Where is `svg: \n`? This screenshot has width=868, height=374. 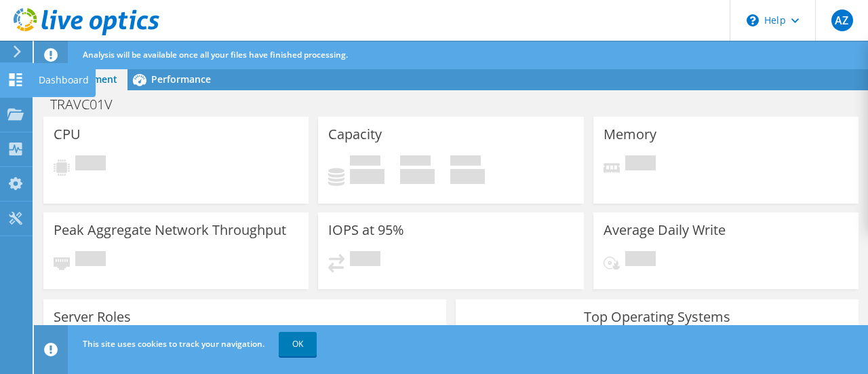 svg: \n is located at coordinates (753, 21).